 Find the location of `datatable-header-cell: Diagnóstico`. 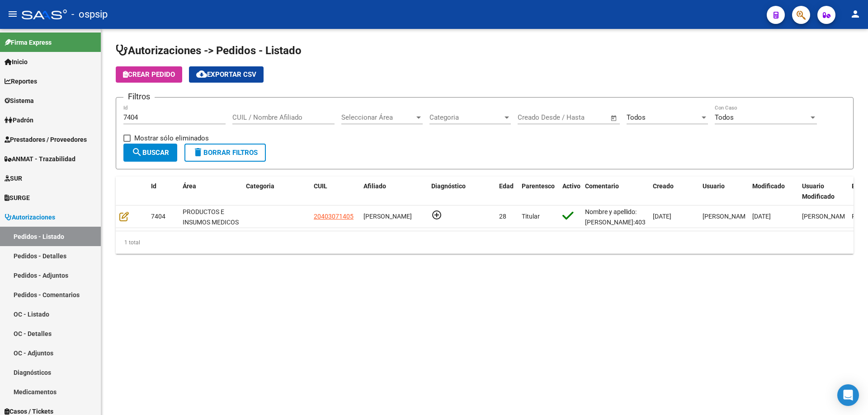

datatable-header-cell: Diagnóstico is located at coordinates (462, 192).